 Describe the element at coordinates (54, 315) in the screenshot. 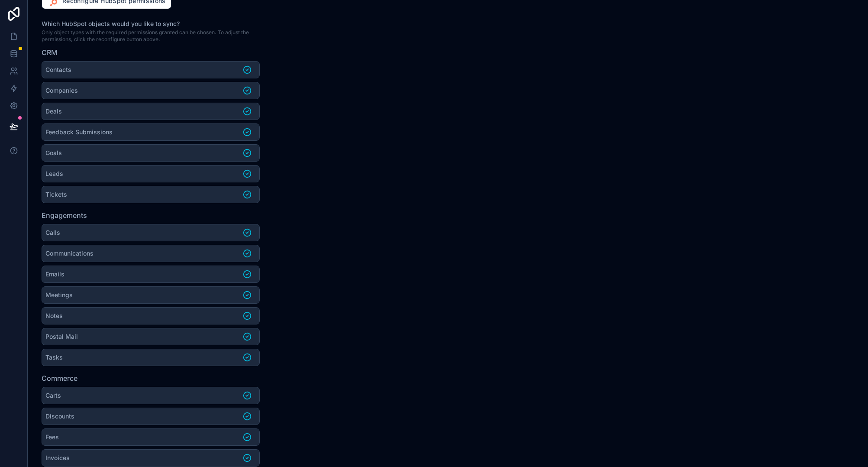

I see `span: Notes` at that location.